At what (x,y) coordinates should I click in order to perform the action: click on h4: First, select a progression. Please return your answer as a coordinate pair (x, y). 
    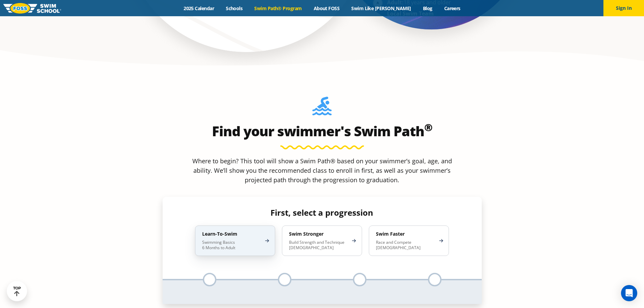
    Looking at the image, I should click on (322, 213).